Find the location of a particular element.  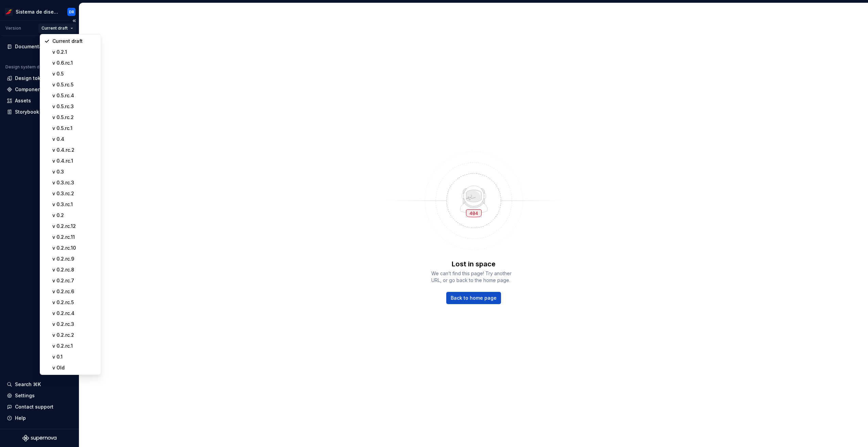

div: v 0.4 is located at coordinates (75, 139).